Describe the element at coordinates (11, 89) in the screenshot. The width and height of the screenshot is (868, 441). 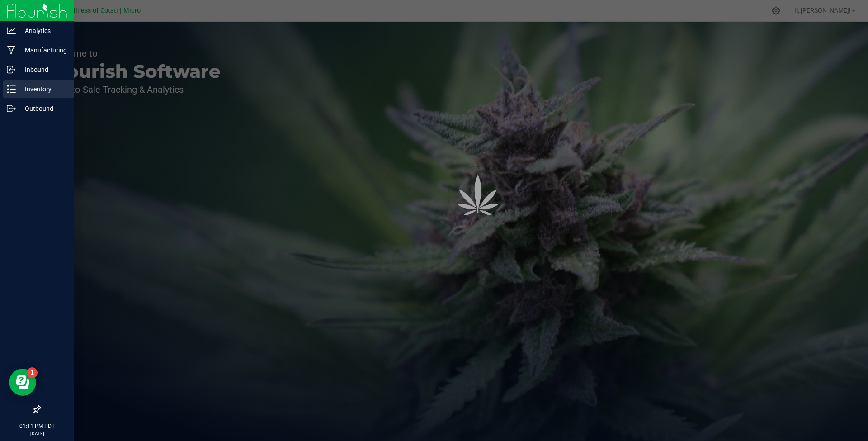
I see `inline-svg: Inventory` at that location.